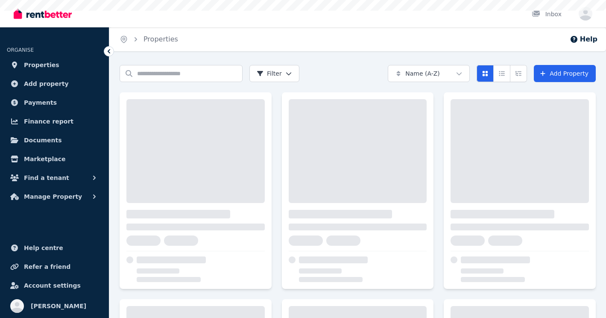  I want to click on div: View options, so click(502, 73).